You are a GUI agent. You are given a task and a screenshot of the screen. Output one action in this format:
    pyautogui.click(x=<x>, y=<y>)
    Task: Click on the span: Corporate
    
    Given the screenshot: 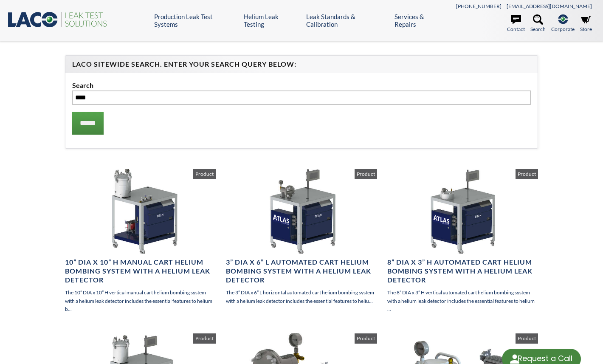 What is the action you would take?
    pyautogui.click(x=563, y=29)
    